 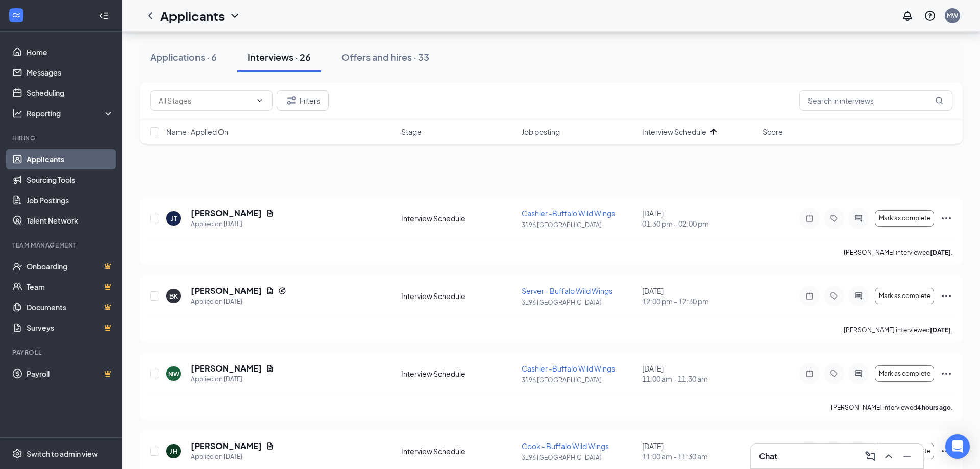 What do you see at coordinates (70, 373) in the screenshot?
I see `a: PayrollCrown` at bounding box center [70, 373].